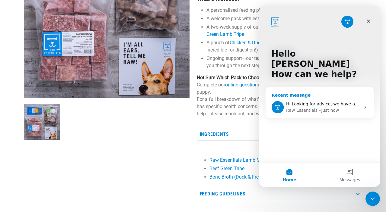  Describe the element at coordinates (30, 174) in the screenshot. I see `span: Home` at that location.